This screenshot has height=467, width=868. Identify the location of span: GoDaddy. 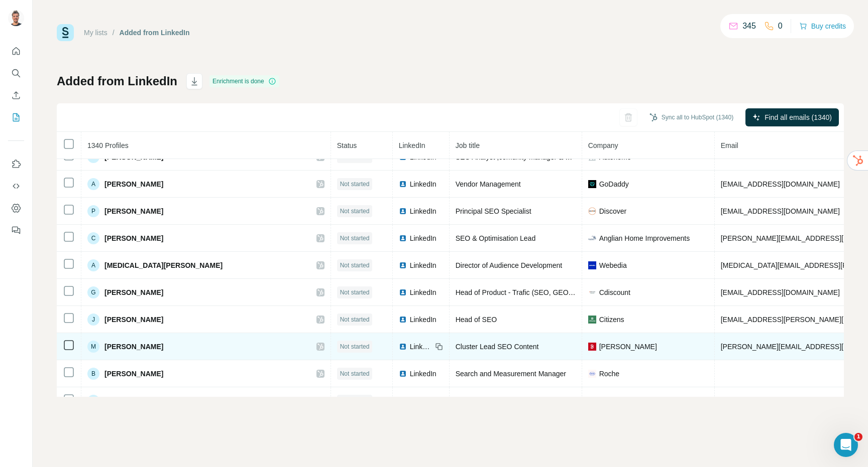
(614, 184).